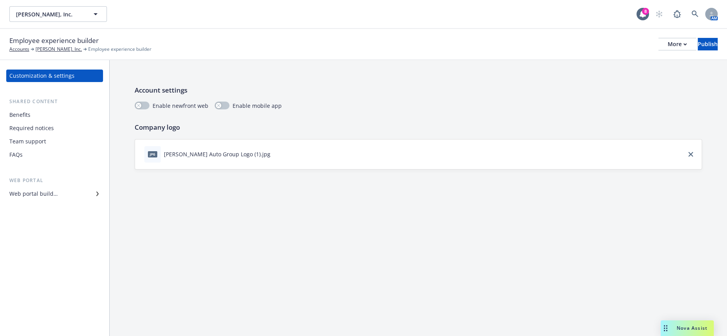 The width and height of the screenshot is (727, 336). Describe the element at coordinates (55, 180) in the screenshot. I see `div: Web portal` at that location.